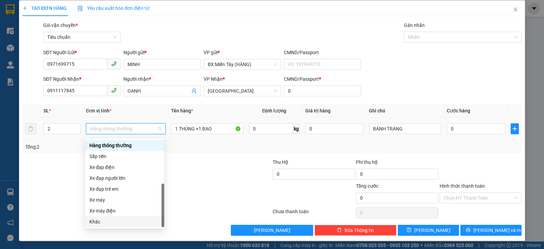 Image resolution: width=544 pixels, height=249 pixels. I want to click on span: delete, so click(339, 230).